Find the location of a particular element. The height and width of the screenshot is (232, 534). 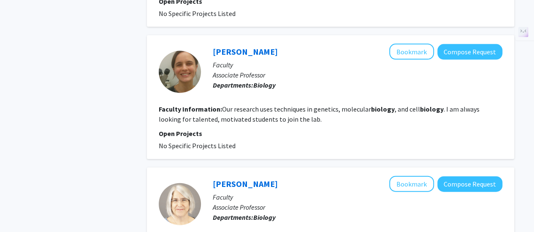

button: Add Marianne Laporte to Bookmarks is located at coordinates (411, 184).